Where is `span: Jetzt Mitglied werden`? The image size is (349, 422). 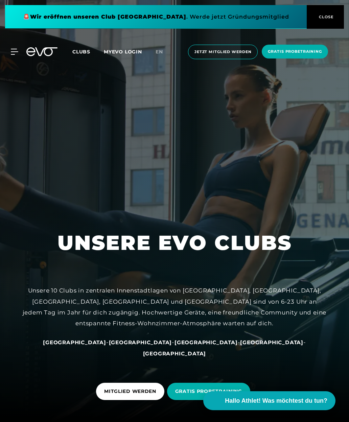
span: Jetzt Mitglied werden is located at coordinates (223, 52).